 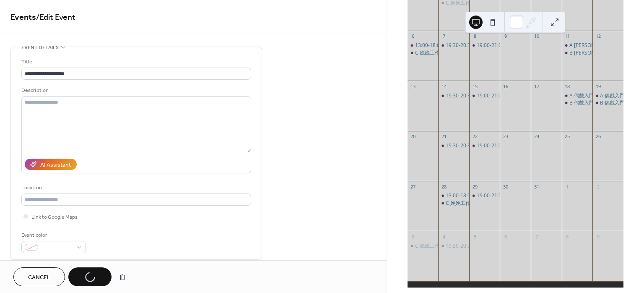 What do you see at coordinates (39, 277) in the screenshot?
I see `span: Cancel` at bounding box center [39, 277].